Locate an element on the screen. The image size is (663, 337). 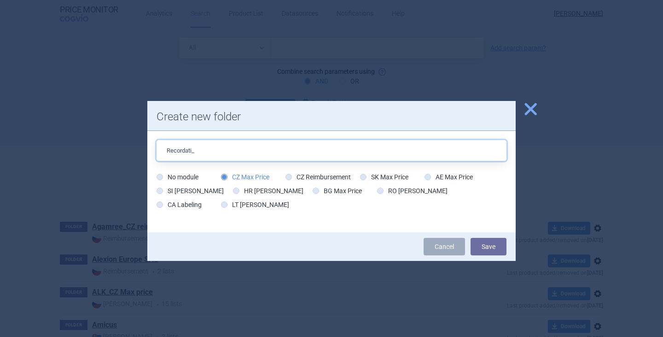
label: CZ Max Price is located at coordinates (245, 177).